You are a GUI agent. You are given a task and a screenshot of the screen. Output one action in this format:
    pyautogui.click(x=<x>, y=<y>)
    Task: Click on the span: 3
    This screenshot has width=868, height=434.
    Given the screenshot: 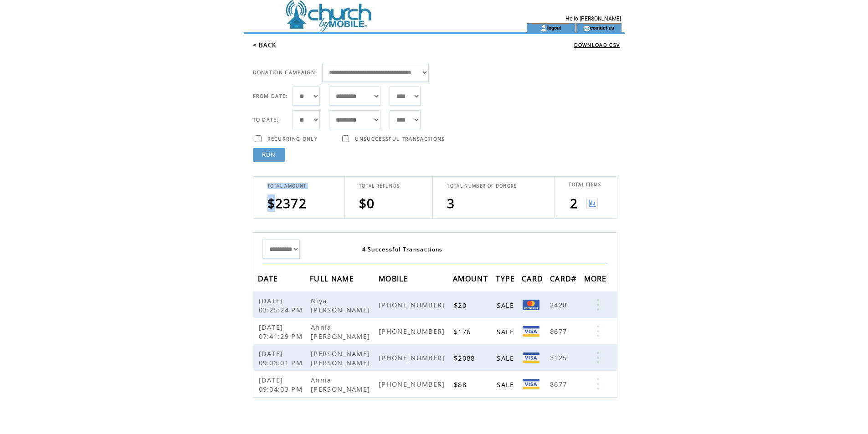 What is the action you would take?
    pyautogui.click(x=450, y=203)
    